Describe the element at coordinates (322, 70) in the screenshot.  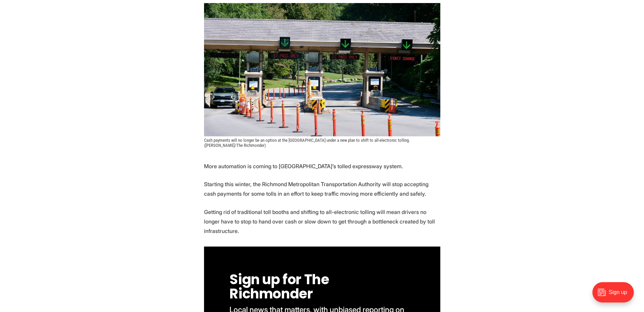
I see `img: Some of Richmond’s old-school toll booths are going away. Here’s how the new system will work` at that location.